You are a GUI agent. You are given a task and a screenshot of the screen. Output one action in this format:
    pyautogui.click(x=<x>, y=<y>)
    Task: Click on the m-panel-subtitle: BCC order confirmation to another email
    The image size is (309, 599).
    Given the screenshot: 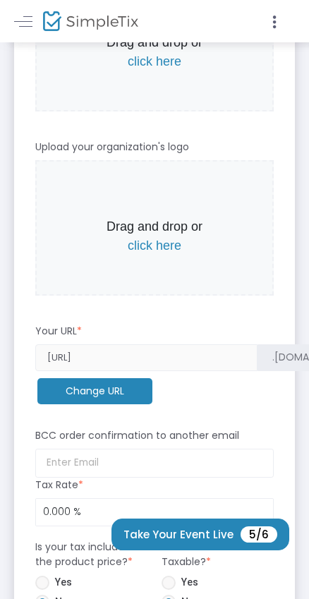 What is the action you would take?
    pyautogui.click(x=137, y=436)
    